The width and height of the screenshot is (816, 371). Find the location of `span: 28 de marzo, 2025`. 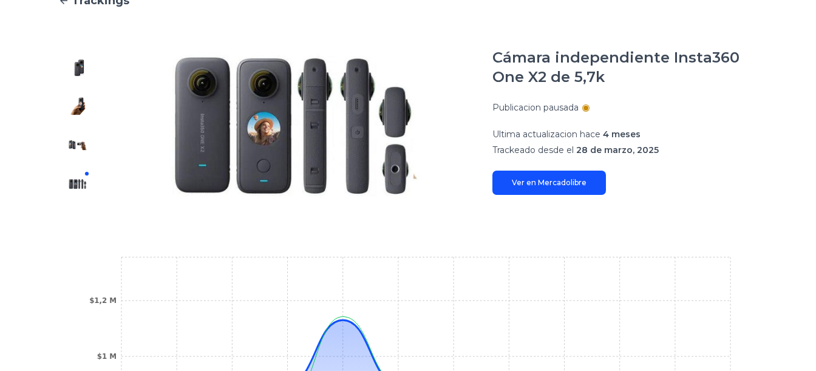

span: 28 de marzo, 2025 is located at coordinates (618, 150).